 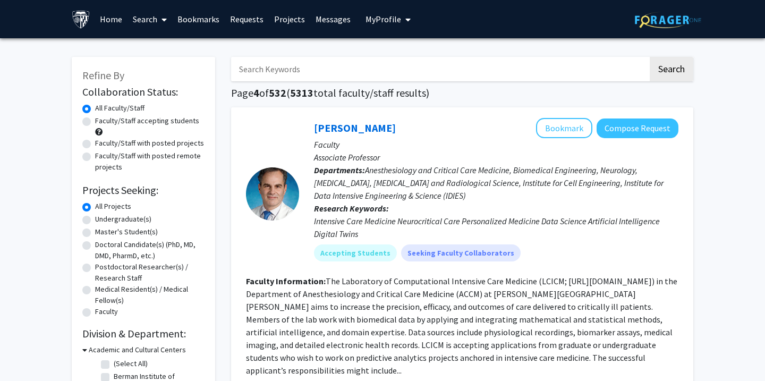 What do you see at coordinates (119, 108) in the screenshot?
I see `label: All Faculty/Staff` at bounding box center [119, 108].